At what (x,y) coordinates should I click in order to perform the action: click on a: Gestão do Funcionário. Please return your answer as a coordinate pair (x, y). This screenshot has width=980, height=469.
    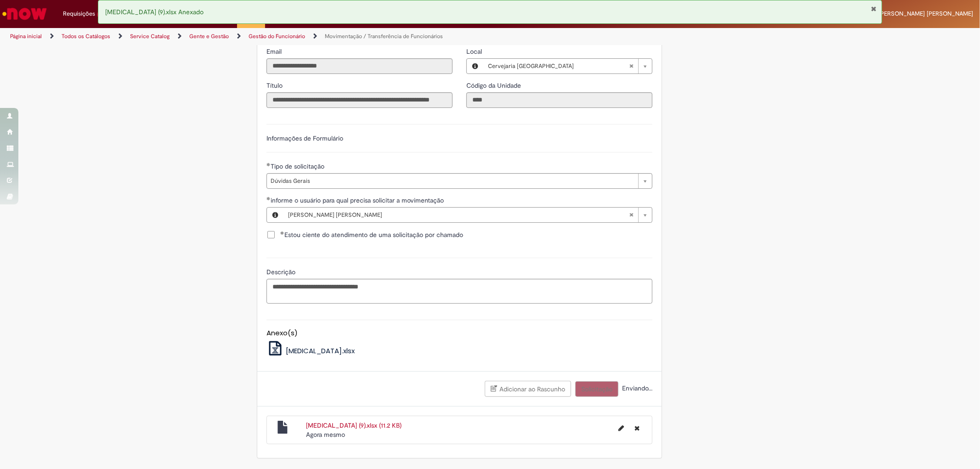
    Looking at the image, I should click on (277, 36).